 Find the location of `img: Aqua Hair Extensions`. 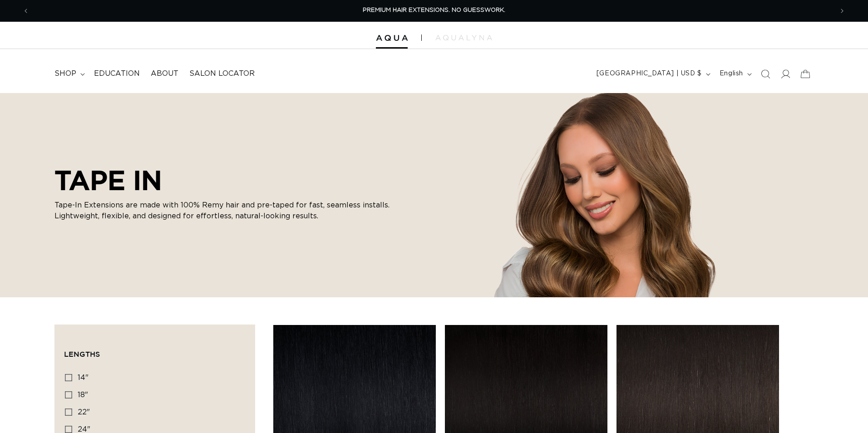

img: Aqua Hair Extensions is located at coordinates (392, 38).